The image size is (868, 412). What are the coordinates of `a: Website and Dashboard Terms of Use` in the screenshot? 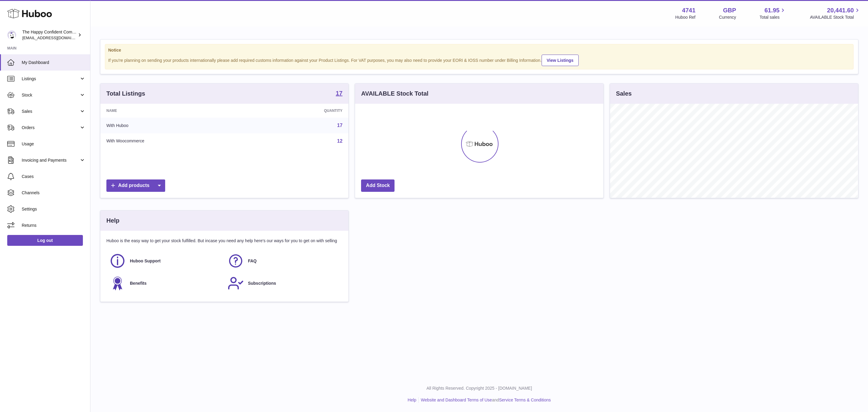 It's located at (456, 400).